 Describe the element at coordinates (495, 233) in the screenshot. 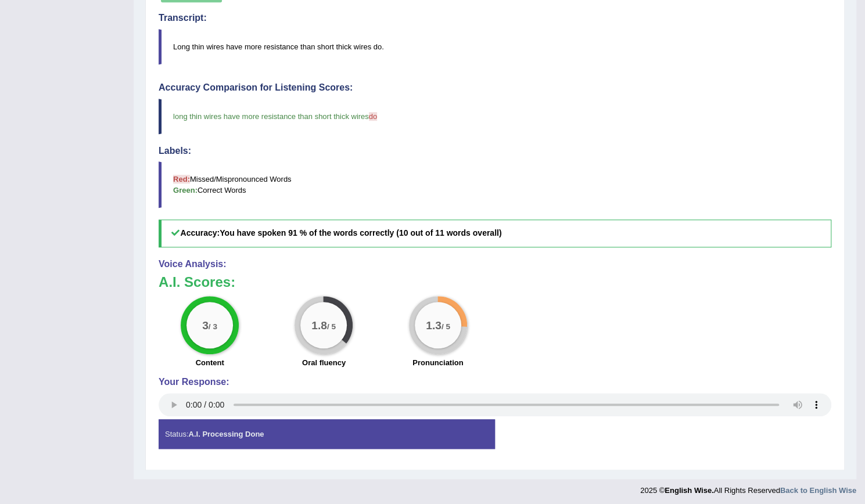

I see `h5: Accuracy:` at that location.